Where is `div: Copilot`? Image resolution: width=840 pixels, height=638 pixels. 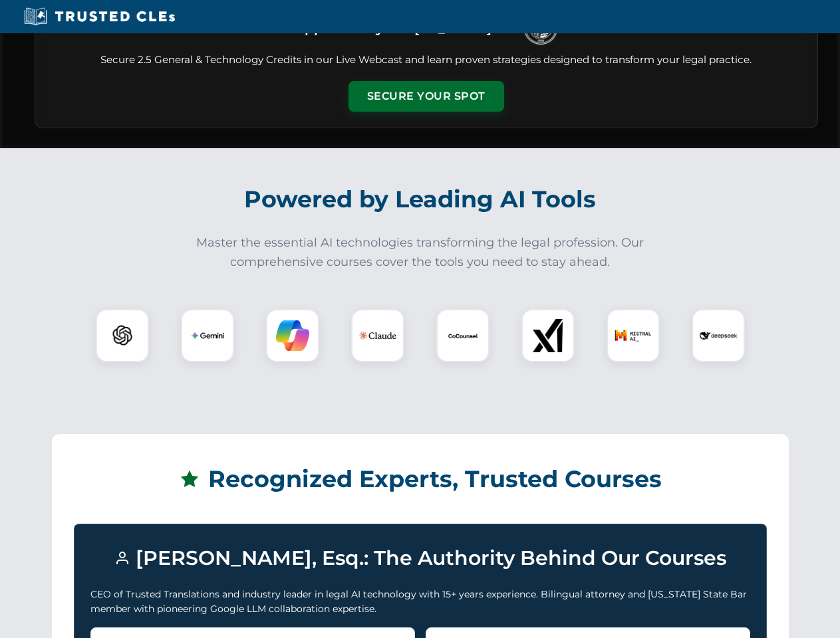
div: Copilot is located at coordinates (292, 336).